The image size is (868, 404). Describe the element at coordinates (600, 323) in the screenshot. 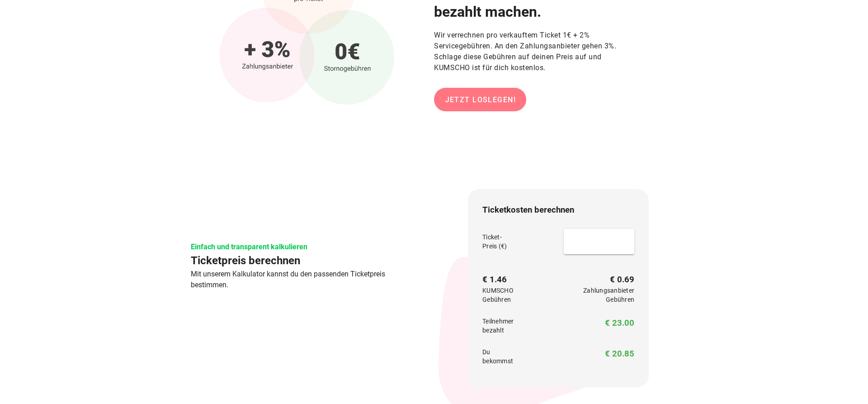

I see `h3: € 23.00` at that location.